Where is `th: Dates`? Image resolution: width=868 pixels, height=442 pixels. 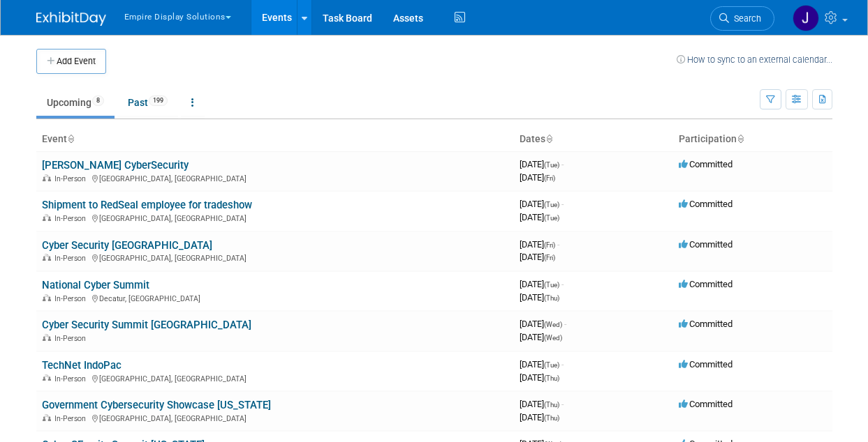
th: Dates is located at coordinates (594, 140).